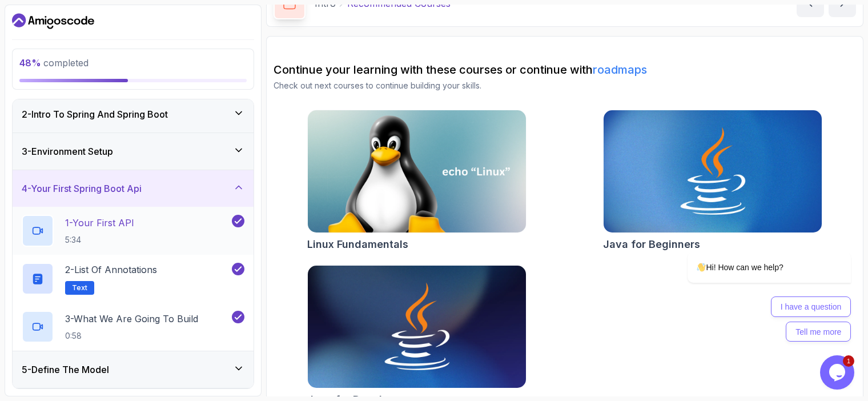 Image resolution: width=868 pixels, height=401 pixels. What do you see at coordinates (417, 171) in the screenshot?
I see `img: Linux Fundamentals card` at bounding box center [417, 171].